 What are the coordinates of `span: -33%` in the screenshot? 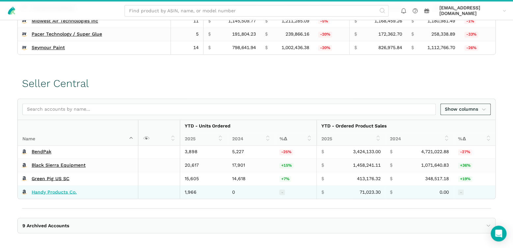 It's located at (471, 35).